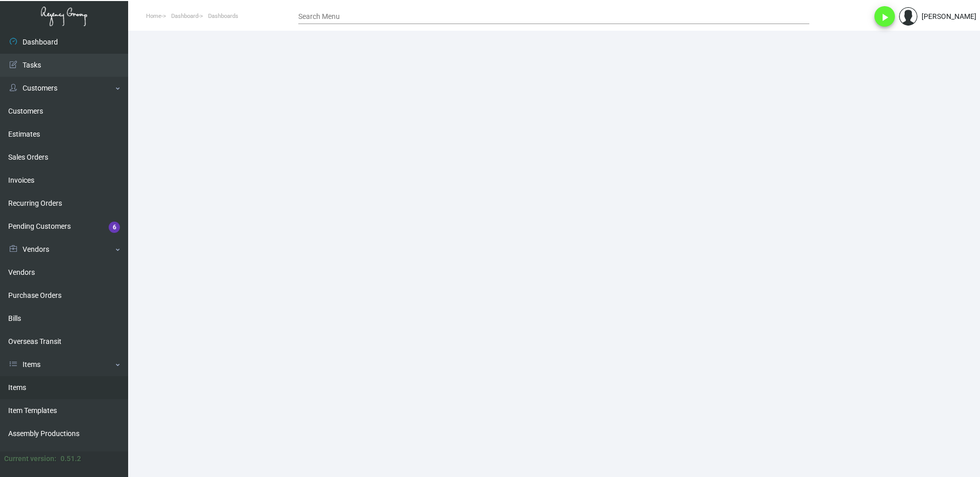 The image size is (980, 477). Describe the element at coordinates (185, 16) in the screenshot. I see `span: Dashboard` at that location.